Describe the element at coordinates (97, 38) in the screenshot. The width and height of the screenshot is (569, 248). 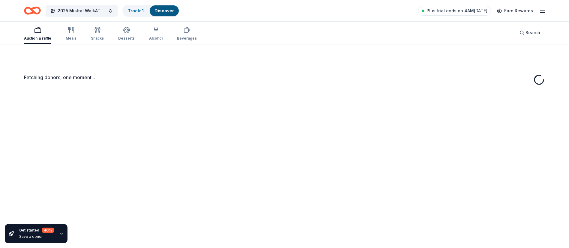
I see `div: Snacks` at that location.